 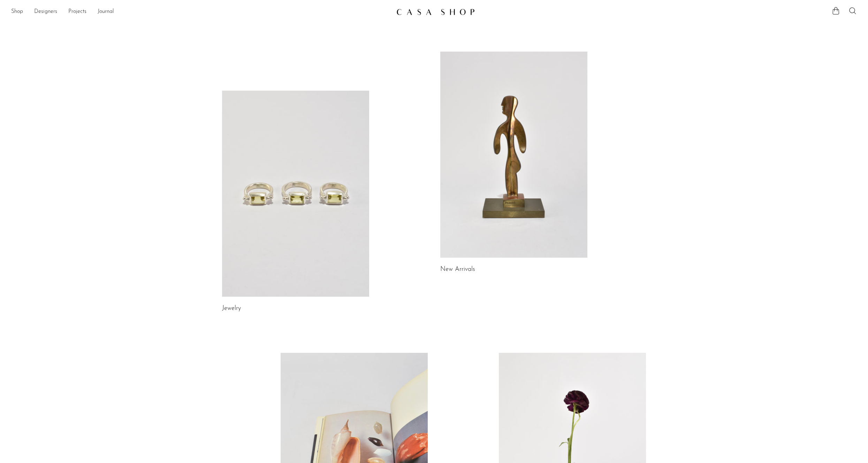 What do you see at coordinates (231, 309) in the screenshot?
I see `a: Jewelry` at bounding box center [231, 309].